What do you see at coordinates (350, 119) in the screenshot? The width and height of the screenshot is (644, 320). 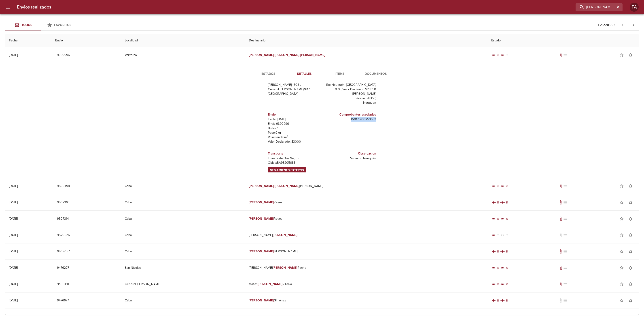 I see `p: R - 0178 - 00259653` at bounding box center [350, 119].